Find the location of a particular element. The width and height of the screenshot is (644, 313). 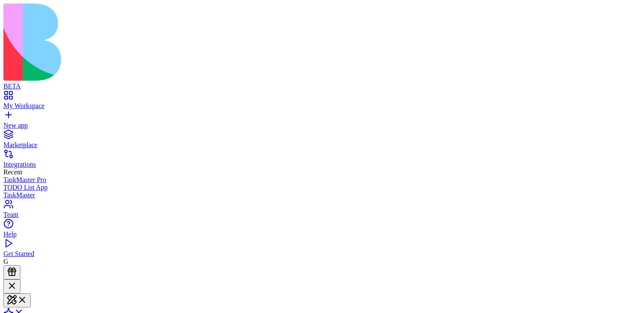

div: Integrations is located at coordinates (322, 165).